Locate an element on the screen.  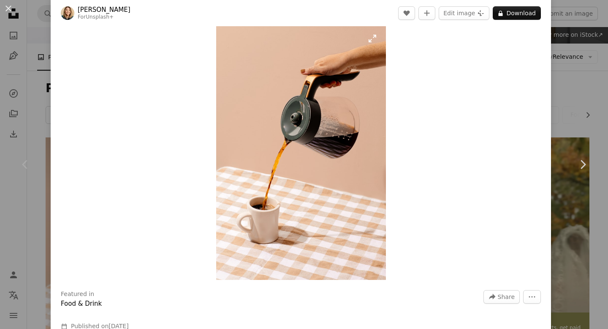
button: Add to Collection is located at coordinates (427, 13).